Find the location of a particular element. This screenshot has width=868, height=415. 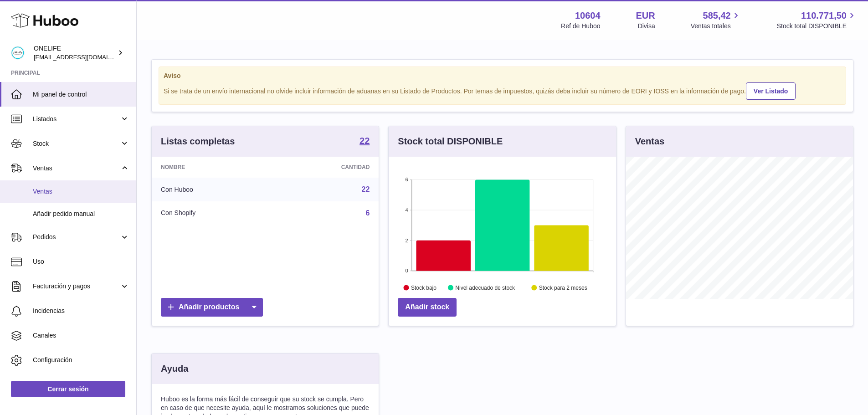

img: internalAdmin-10604@internal.huboo.com is located at coordinates (18, 53).